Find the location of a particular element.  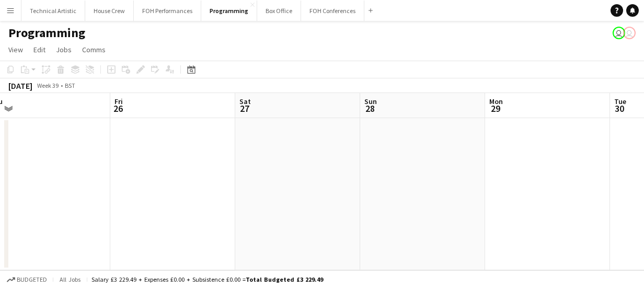

a: Edit is located at coordinates (39, 50).